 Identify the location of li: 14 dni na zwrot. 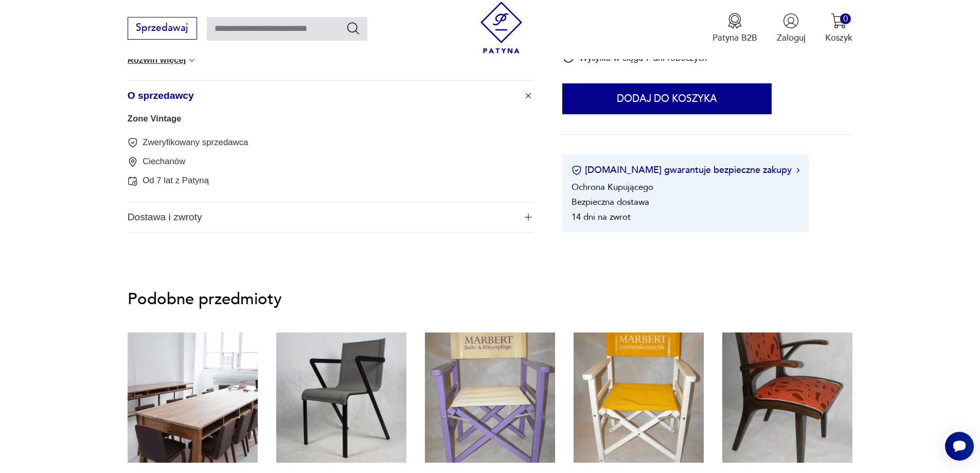
(601, 217).